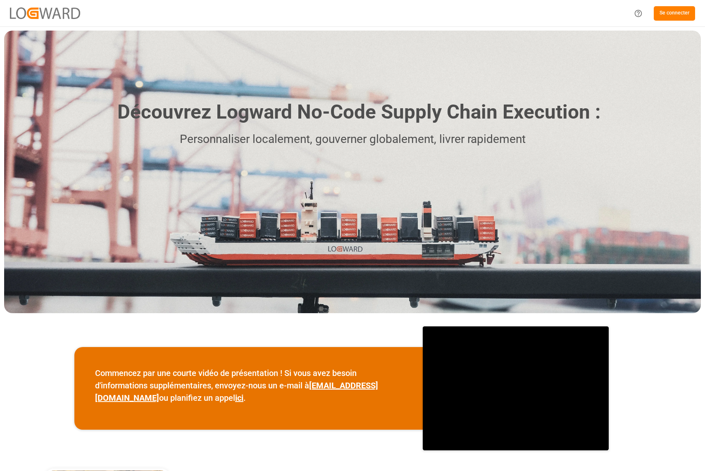 The width and height of the screenshot is (705, 471). I want to click on font: Personnaliser localement, gouverner globalement, livrer rapidement, so click(353, 139).